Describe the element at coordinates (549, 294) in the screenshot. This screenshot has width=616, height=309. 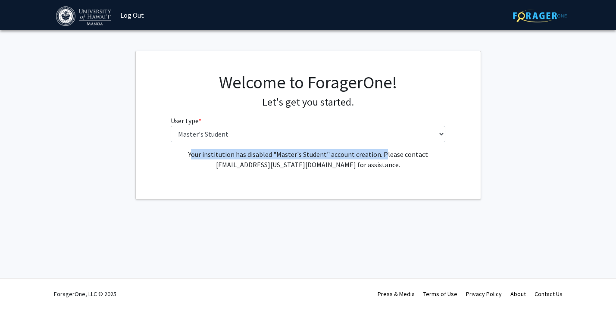
I see `a: Contact Us` at that location.